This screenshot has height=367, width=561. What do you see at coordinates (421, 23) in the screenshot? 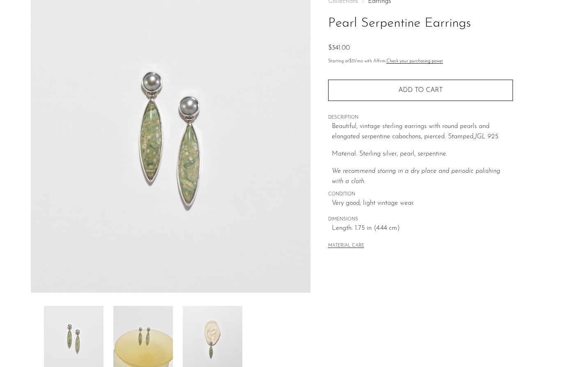
I see `h1: Pearl Serpentine Earrings` at bounding box center [421, 23].